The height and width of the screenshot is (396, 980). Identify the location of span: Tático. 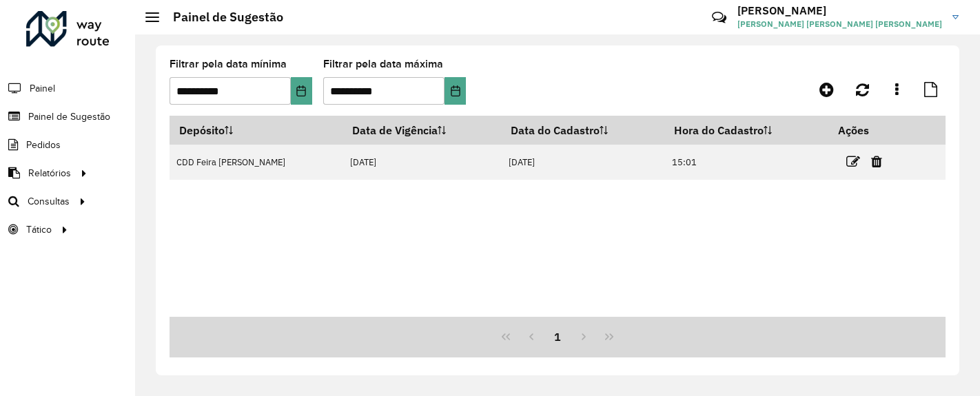
(39, 229).